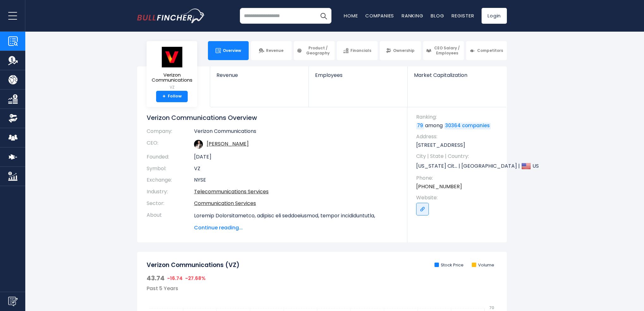 This screenshot has height=311, width=644. I want to click on a: Market Capitalization, so click(457, 77).